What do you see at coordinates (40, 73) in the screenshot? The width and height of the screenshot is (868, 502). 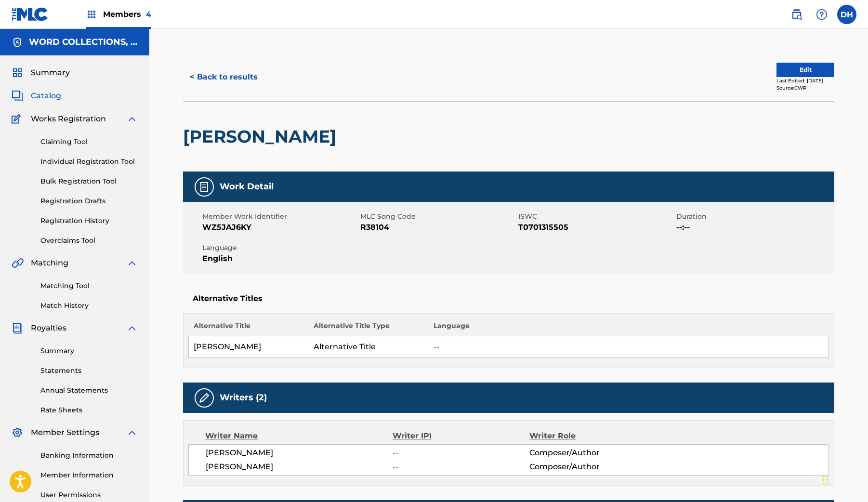 I see `a: SummarySummary` at bounding box center [40, 73].